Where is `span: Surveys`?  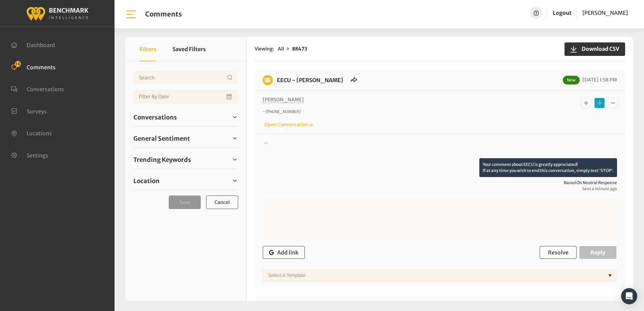
span: Surveys is located at coordinates (37, 111).